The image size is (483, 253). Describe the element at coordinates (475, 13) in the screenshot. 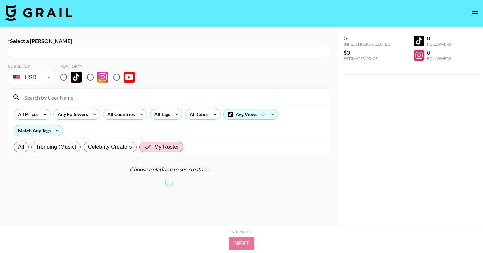

I see `button: open drawer` at that location.